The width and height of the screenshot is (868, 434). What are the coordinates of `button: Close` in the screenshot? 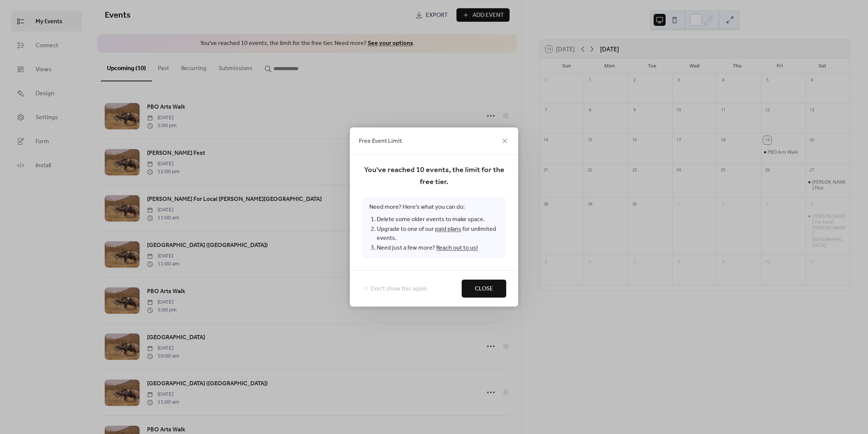 It's located at (484, 288).